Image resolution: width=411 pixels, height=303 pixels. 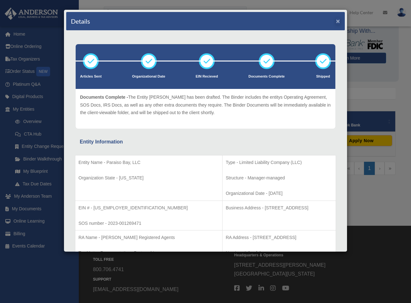 What do you see at coordinates (104, 97) in the screenshot?
I see `span: Documents Complete -` at bounding box center [104, 97].